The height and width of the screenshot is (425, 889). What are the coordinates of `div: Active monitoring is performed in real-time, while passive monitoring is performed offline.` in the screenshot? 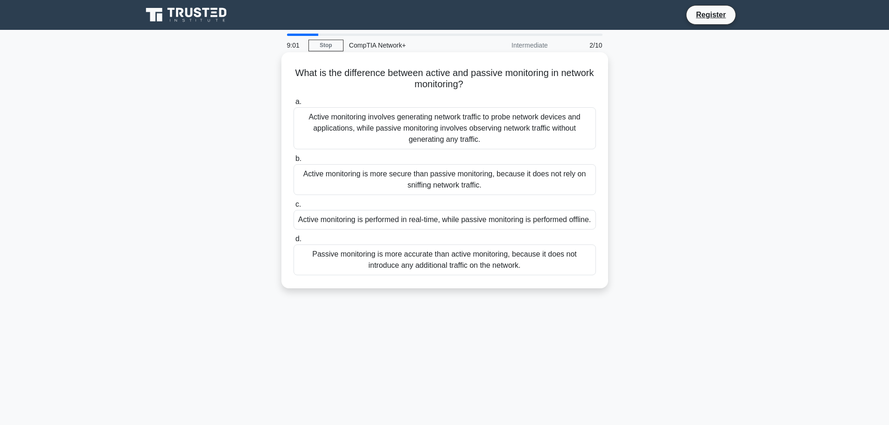 It's located at (445, 220).